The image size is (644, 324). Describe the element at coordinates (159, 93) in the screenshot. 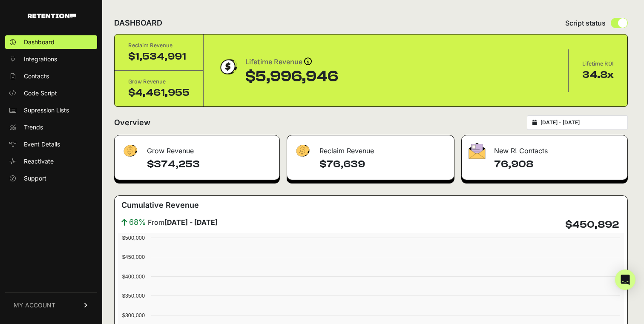

I see `div: $4,461,955` at that location.